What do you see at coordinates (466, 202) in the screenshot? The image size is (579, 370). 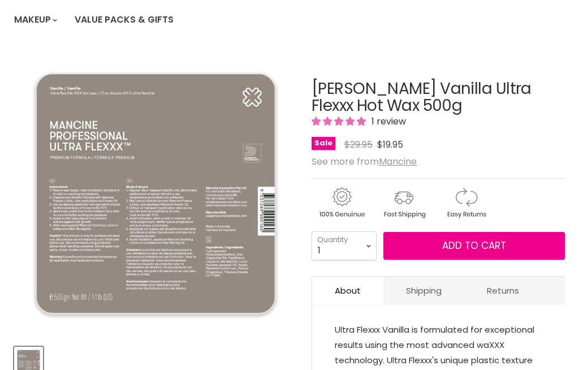 I see `img: returns.gif` at bounding box center [466, 202].